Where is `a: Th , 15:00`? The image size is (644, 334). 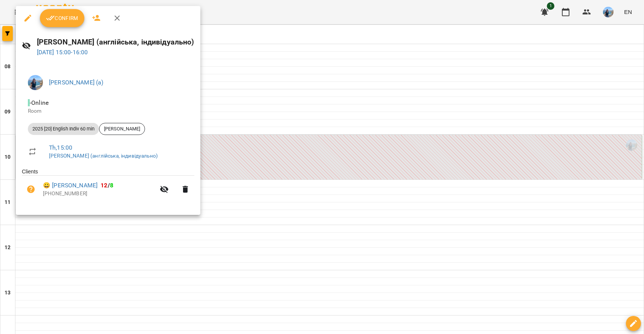
a: Th , 15:00 is located at coordinates (60, 147).